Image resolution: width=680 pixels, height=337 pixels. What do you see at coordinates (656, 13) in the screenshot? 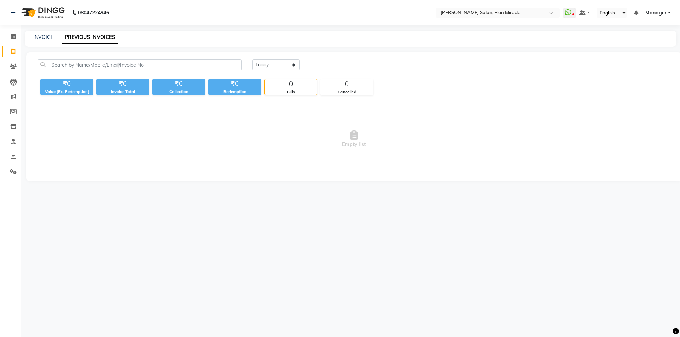
I see `span: Manager` at bounding box center [656, 13].